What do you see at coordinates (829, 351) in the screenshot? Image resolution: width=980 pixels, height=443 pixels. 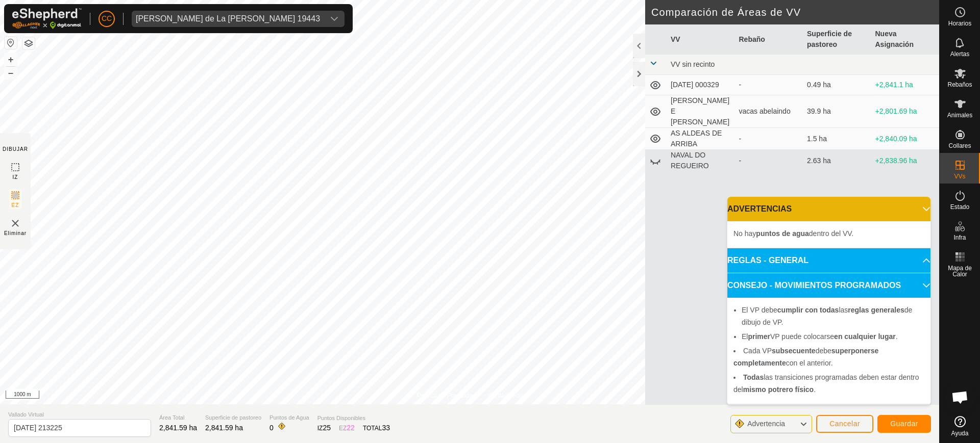 I see `p-accordion-content: CONSEJO - MOVIMIENTOS PROGRAMADOS` at bounding box center [829, 351].